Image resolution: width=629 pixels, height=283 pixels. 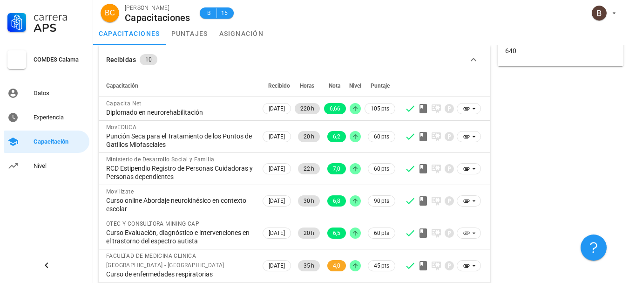 I want to click on th: Puntaje, so click(x=380, y=86).